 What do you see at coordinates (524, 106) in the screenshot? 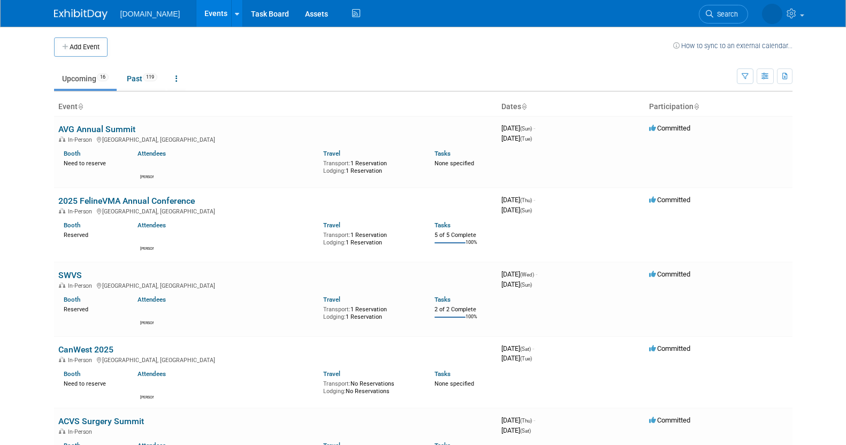
I see `a: Sort by Start Date` at bounding box center [524, 106].